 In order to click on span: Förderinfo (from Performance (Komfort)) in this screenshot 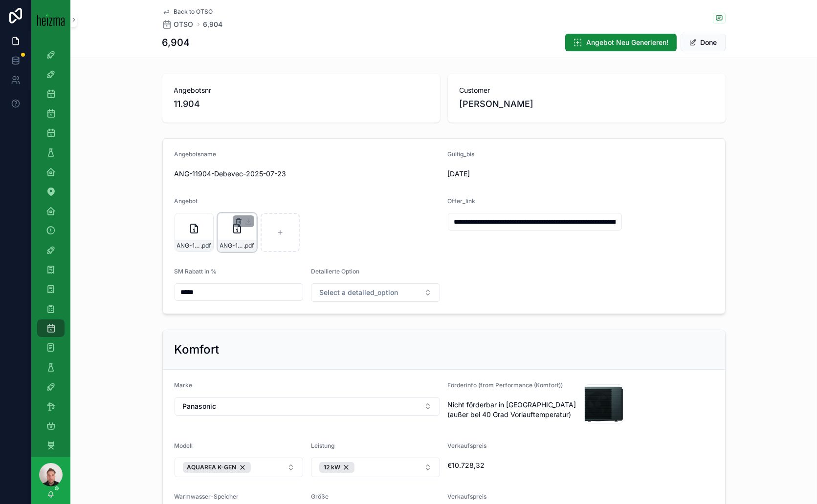, I will do `click(506, 385)`.